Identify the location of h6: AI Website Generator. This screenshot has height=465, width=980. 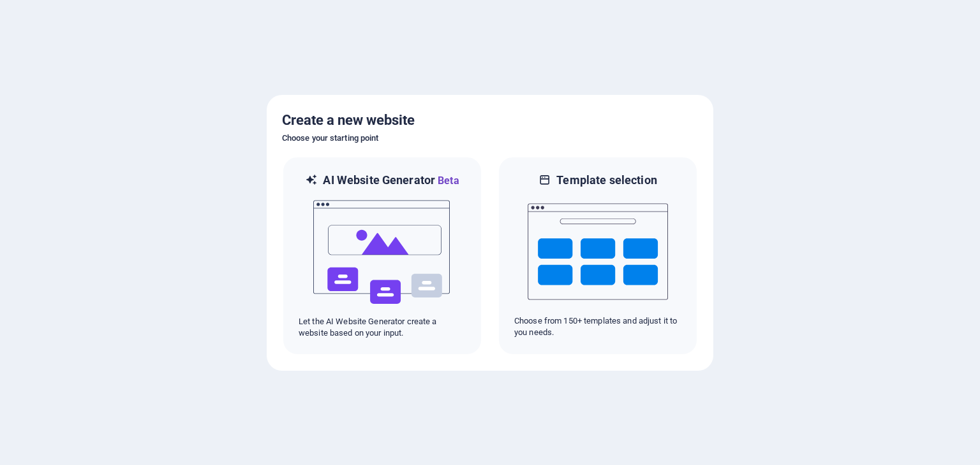
(390, 180).